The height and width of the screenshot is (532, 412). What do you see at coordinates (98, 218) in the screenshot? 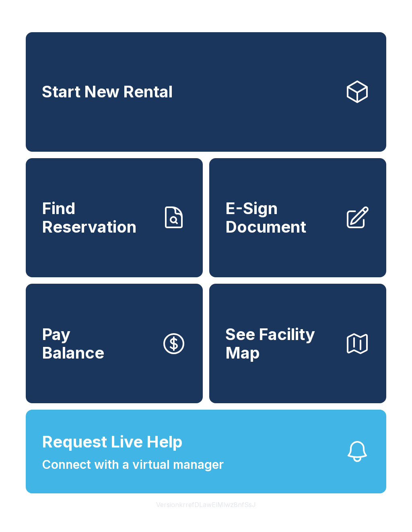
I see `span: Find Reservation` at bounding box center [98, 218].